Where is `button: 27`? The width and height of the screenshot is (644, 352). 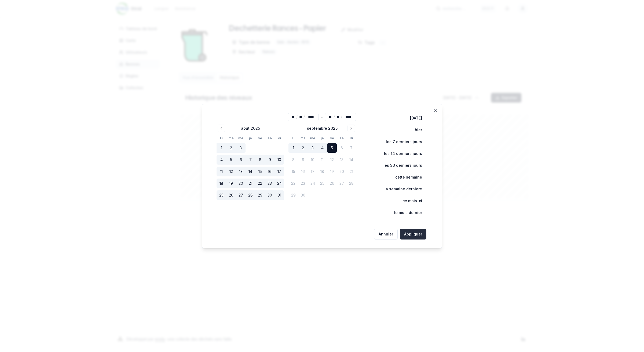 button: 27 is located at coordinates (241, 195).